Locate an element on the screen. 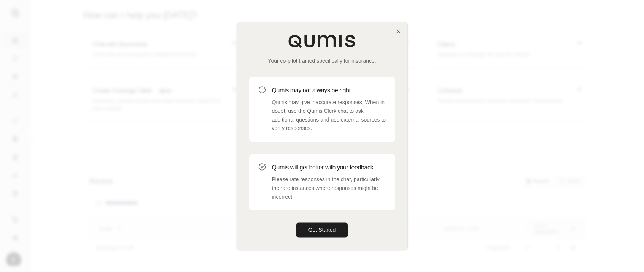 The height and width of the screenshot is (272, 644). img: Qumis Logo is located at coordinates (322, 41).